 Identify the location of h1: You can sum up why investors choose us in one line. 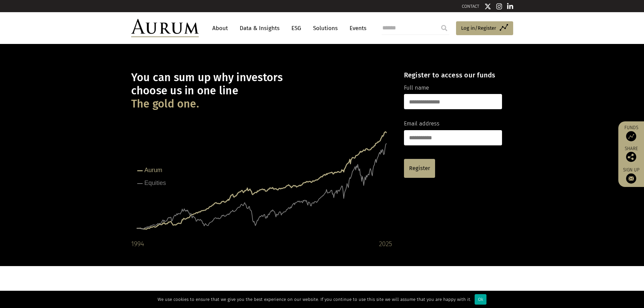
(262, 91).